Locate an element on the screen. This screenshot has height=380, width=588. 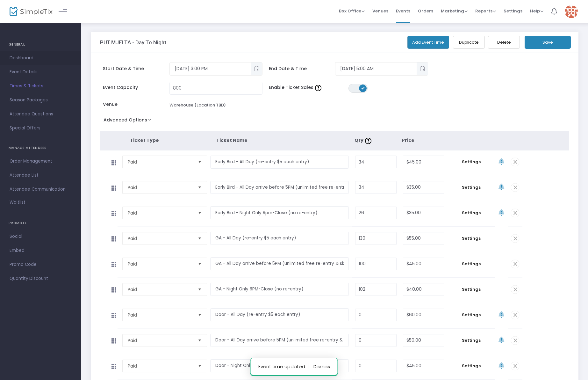
h4: MANAGE ATTENDEES is located at coordinates (41, 148).